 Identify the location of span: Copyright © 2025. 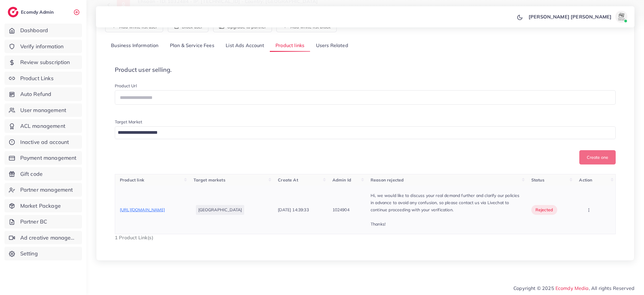
(574, 288).